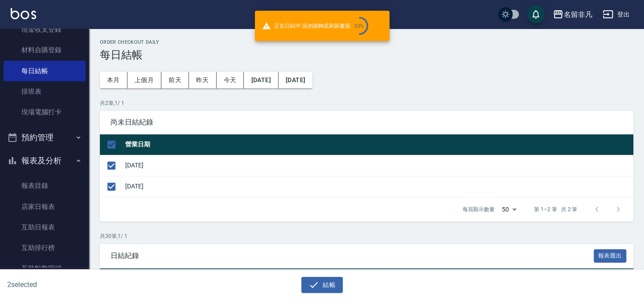 The height and width of the screenshot is (300, 644). What do you see at coordinates (23, 13) in the screenshot?
I see `img: Logo` at bounding box center [23, 13].